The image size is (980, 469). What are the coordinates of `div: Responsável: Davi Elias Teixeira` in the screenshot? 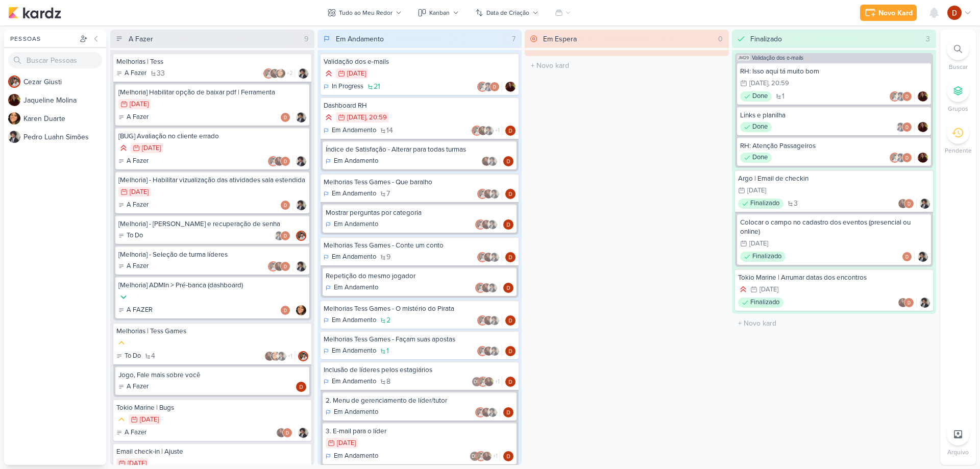 It's located at (508, 161).